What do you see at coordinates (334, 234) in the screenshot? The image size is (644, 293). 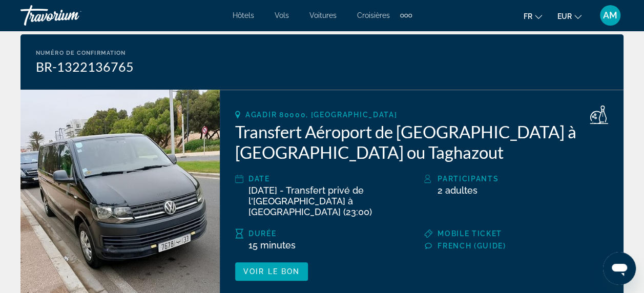 I see `div: Durée` at bounding box center [334, 234].